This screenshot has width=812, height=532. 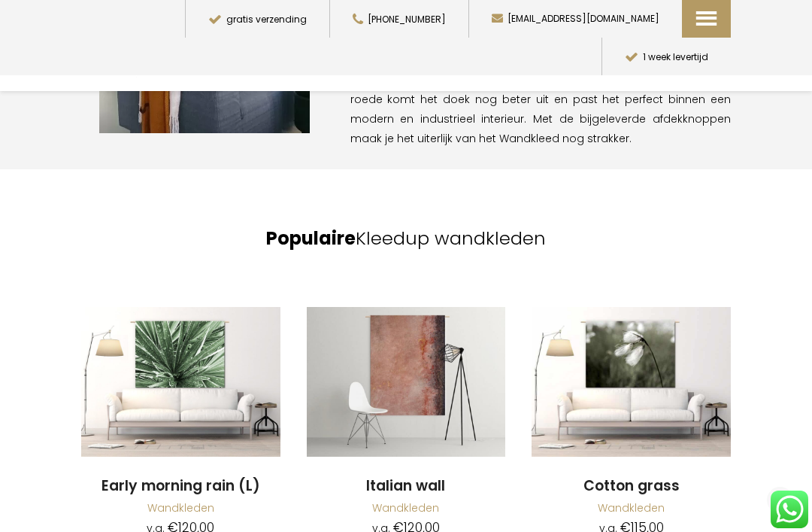 I want to click on a: Cotton Grass, so click(x=631, y=383).